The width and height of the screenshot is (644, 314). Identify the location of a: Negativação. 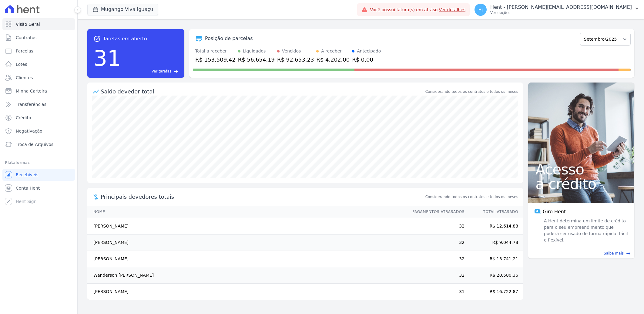
(39, 131).